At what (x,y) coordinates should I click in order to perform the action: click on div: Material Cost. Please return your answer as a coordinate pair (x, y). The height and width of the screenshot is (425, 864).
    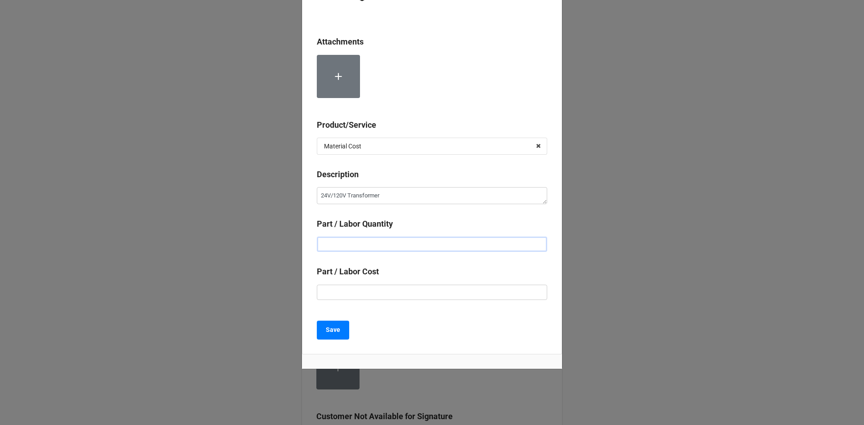
    Looking at the image, I should click on (343, 146).